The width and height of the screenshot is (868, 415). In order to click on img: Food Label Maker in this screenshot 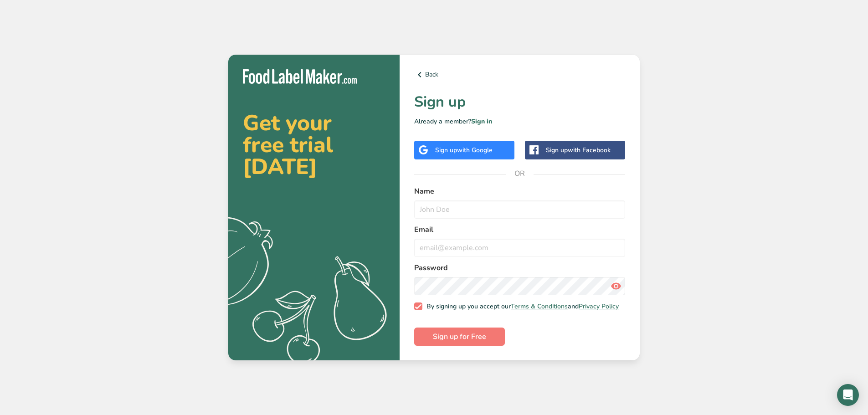, I will do `click(300, 76)`.